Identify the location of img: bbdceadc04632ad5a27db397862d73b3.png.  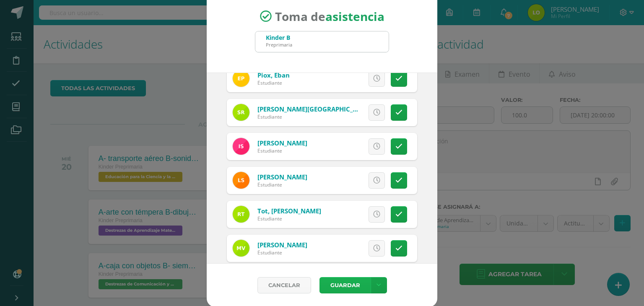
(241, 146).